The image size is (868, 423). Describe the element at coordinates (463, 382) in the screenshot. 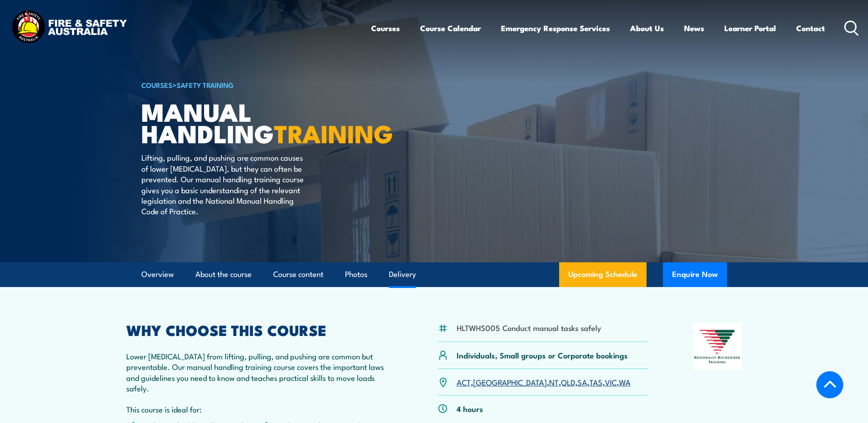

I see `a: ACT` at that location.